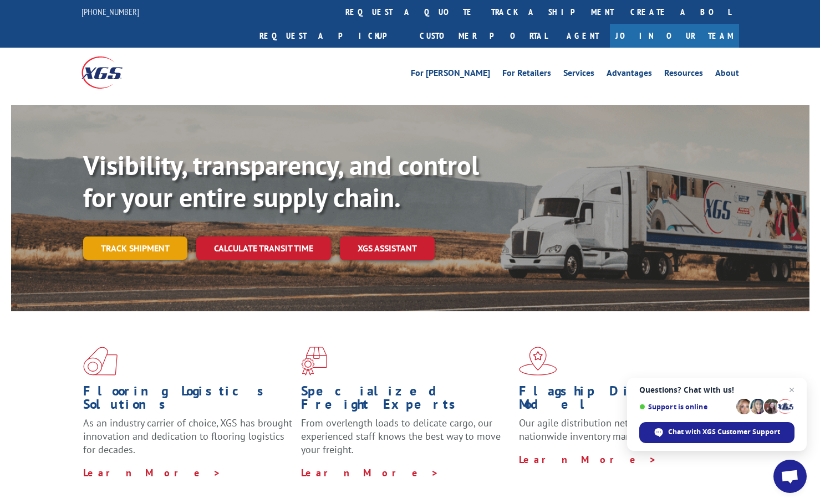 Image resolution: width=820 pixels, height=504 pixels. Describe the element at coordinates (579, 74) in the screenshot. I see `a: Services` at that location.